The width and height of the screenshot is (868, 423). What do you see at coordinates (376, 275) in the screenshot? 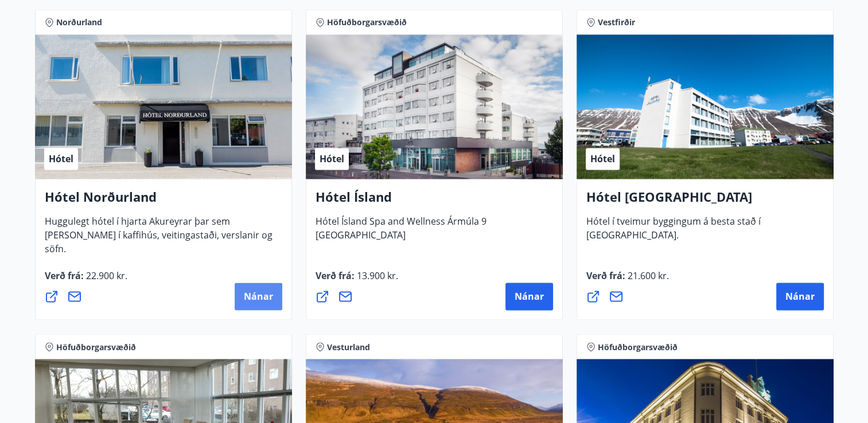
I see `span: 13.900 kr.` at bounding box center [376, 275].